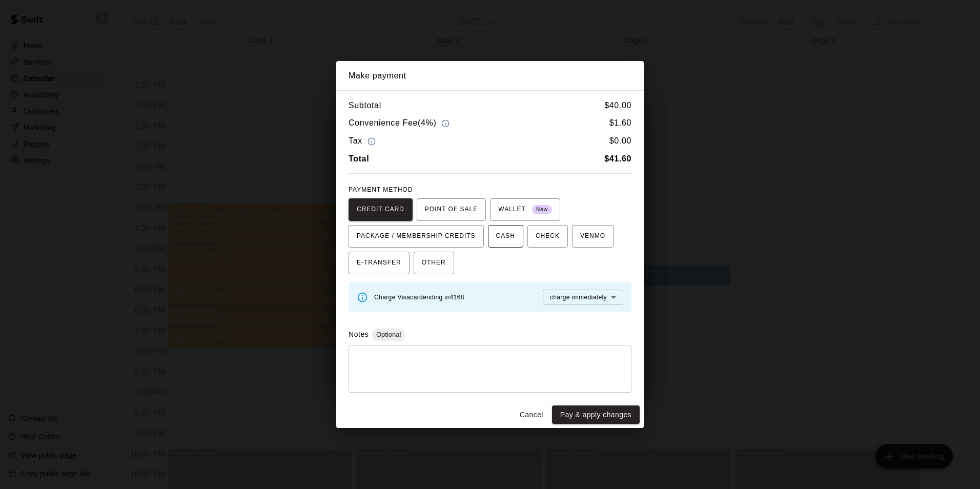  I want to click on h6: Tax, so click(363, 141).